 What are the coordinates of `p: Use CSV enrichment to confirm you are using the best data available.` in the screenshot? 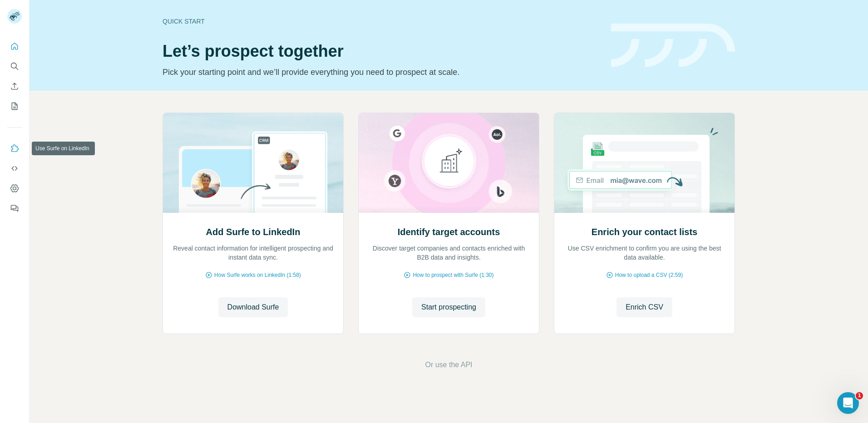 It's located at (644, 253).